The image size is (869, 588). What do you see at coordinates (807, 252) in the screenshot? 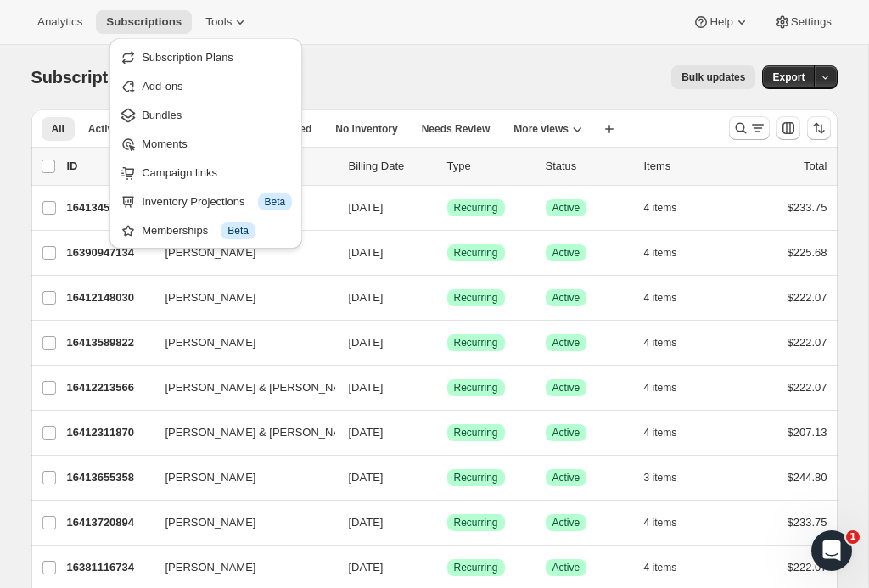
I see `span: $225.68` at bounding box center [807, 252].